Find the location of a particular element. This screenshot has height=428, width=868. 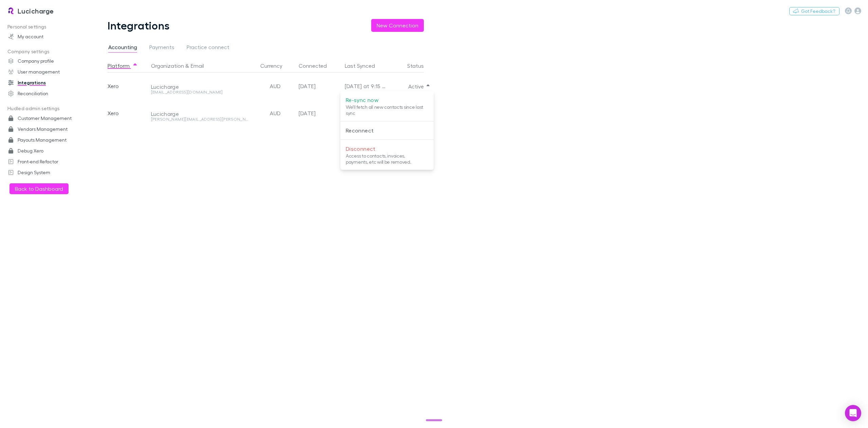

p: We'll fetch all new contacts since last sync is located at coordinates (387, 111).